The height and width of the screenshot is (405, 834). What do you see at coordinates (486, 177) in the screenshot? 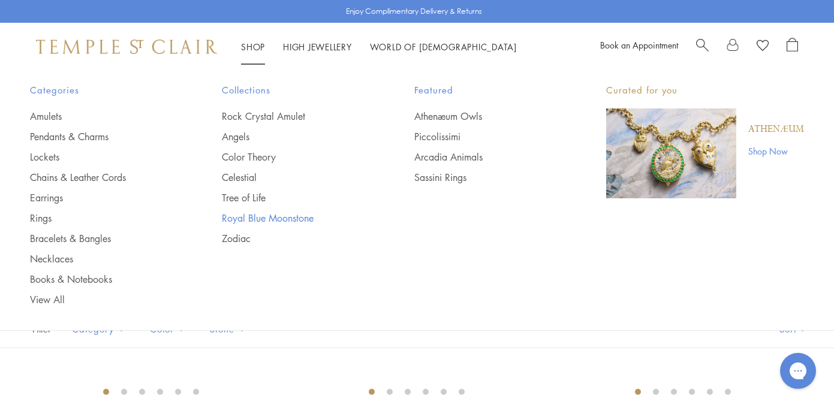
I see `a: Sassini Rings` at bounding box center [486, 177].